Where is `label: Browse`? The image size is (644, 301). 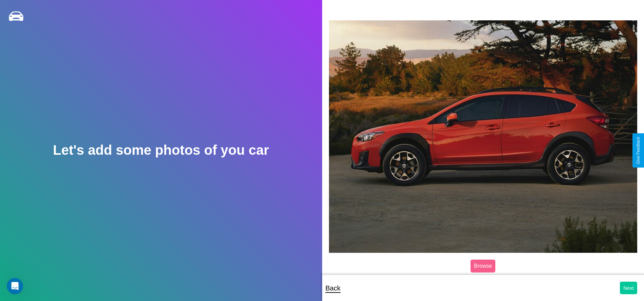
label: Browse is located at coordinates (482, 266).